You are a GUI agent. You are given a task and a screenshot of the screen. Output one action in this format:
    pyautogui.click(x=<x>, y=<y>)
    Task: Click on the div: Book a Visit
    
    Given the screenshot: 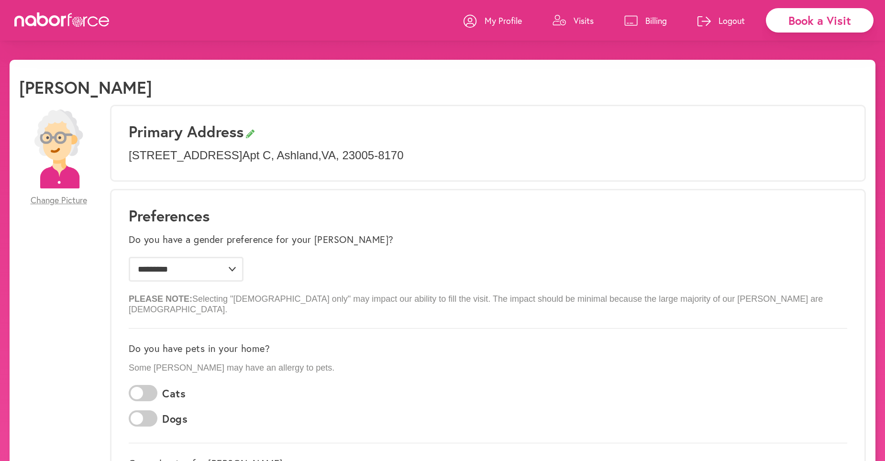 What is the action you would take?
    pyautogui.click(x=820, y=20)
    